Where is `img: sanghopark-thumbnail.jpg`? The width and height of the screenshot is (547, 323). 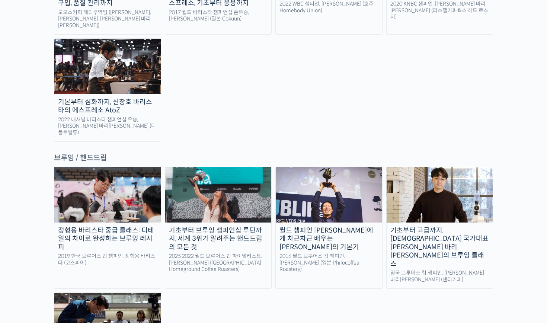 img: sanghopark-thumbnail.jpg is located at coordinates (440, 195).